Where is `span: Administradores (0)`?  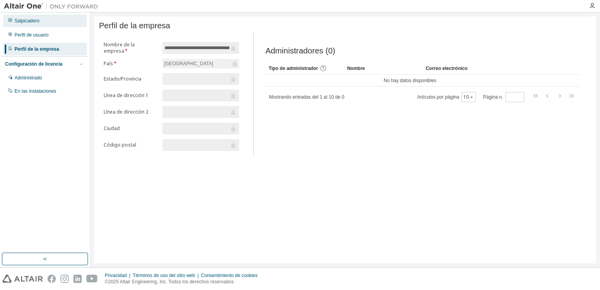 span: Administradores (0) is located at coordinates (300, 51).